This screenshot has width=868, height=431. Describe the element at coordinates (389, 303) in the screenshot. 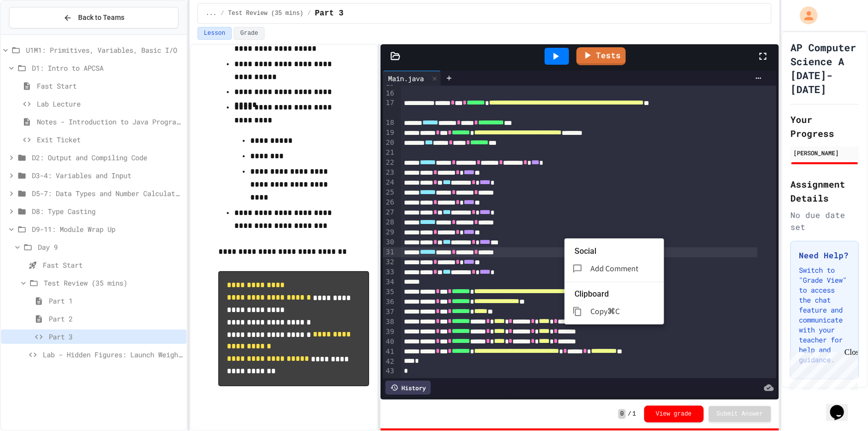

I see `div: 36` at that location.